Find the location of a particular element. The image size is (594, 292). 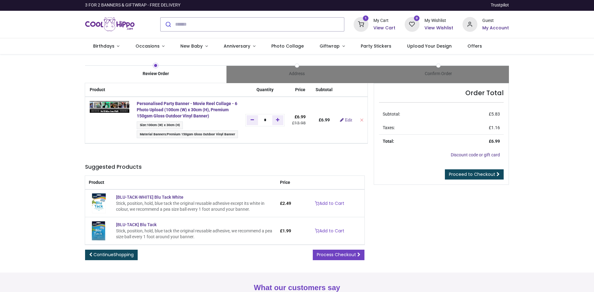

a: Trustpilot is located at coordinates (500, 5).